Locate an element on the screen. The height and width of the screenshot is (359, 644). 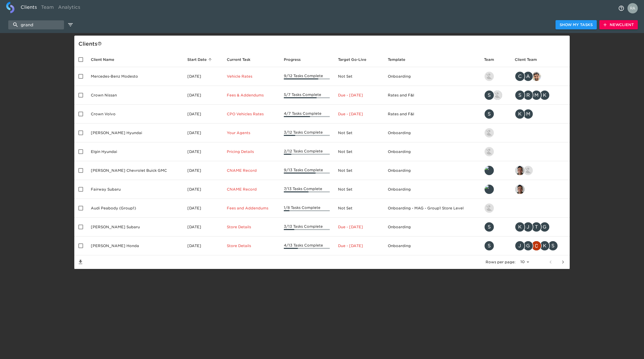
span: Target Go-Live is located at coordinates (356, 60).